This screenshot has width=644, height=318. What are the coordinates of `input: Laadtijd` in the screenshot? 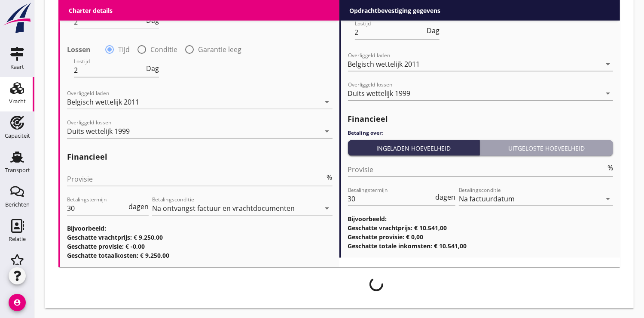 It's located at (109, 22).